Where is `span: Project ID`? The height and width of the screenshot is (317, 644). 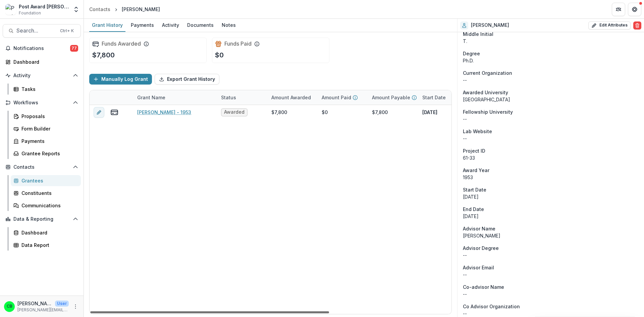
span: Project ID is located at coordinates (475, 151).